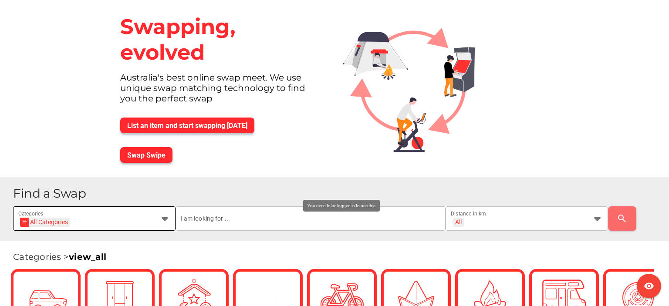 The width and height of the screenshot is (669, 306). I want to click on h1: Find a Swap, so click(337, 193).